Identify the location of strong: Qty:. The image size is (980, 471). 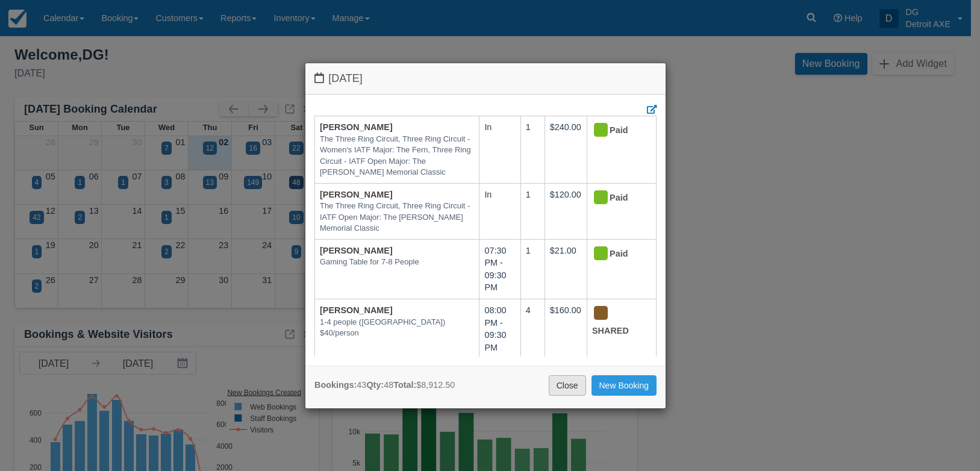
(375, 385).